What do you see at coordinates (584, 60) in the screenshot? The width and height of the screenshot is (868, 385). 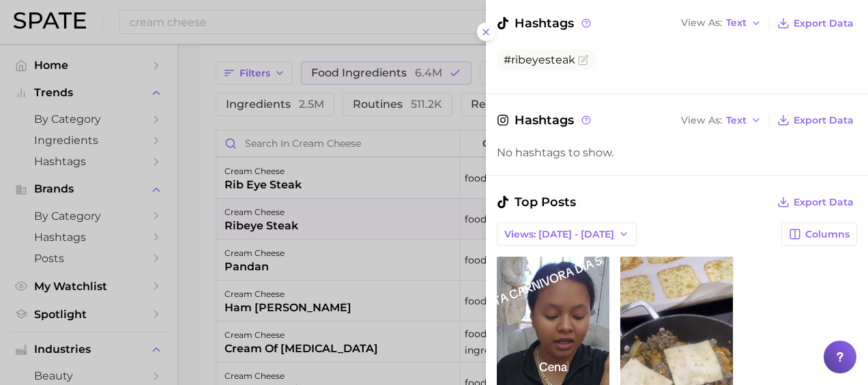 I see `button: Flag as miscategorized or irrelevant` at bounding box center [584, 60].